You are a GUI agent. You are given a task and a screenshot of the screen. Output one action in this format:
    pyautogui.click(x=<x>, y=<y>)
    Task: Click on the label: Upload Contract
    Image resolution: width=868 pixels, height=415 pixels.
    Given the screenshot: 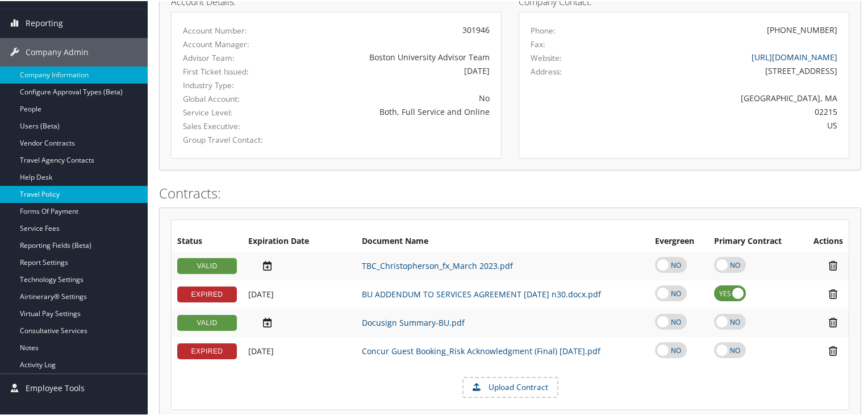 What is the action you would take?
    pyautogui.click(x=510, y=386)
    